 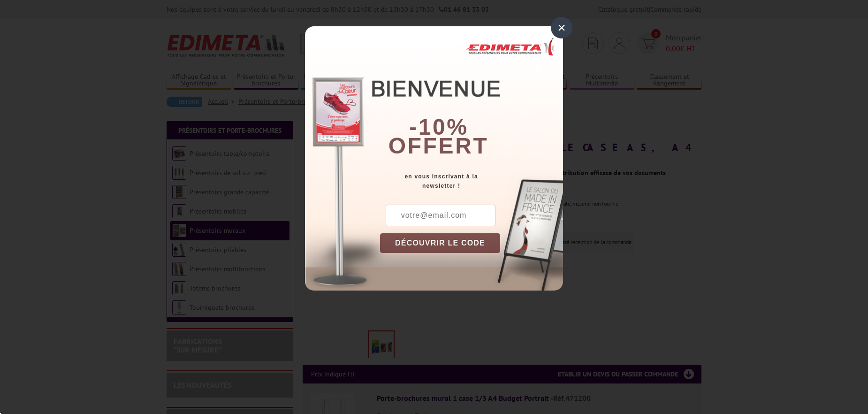 What do you see at coordinates (440, 216) in the screenshot?
I see `input: votre@email.com` at bounding box center [440, 216].